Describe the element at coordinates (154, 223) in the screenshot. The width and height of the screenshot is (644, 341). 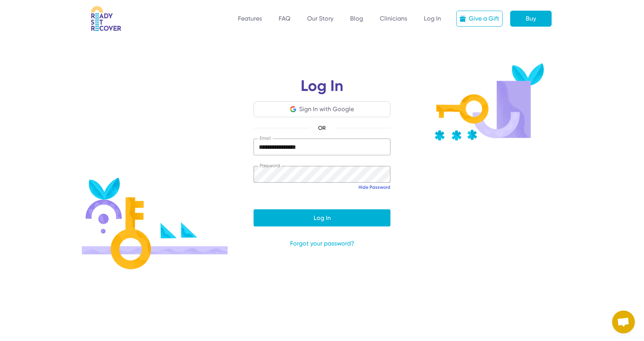
I see `img: Login illustration 1` at that location.